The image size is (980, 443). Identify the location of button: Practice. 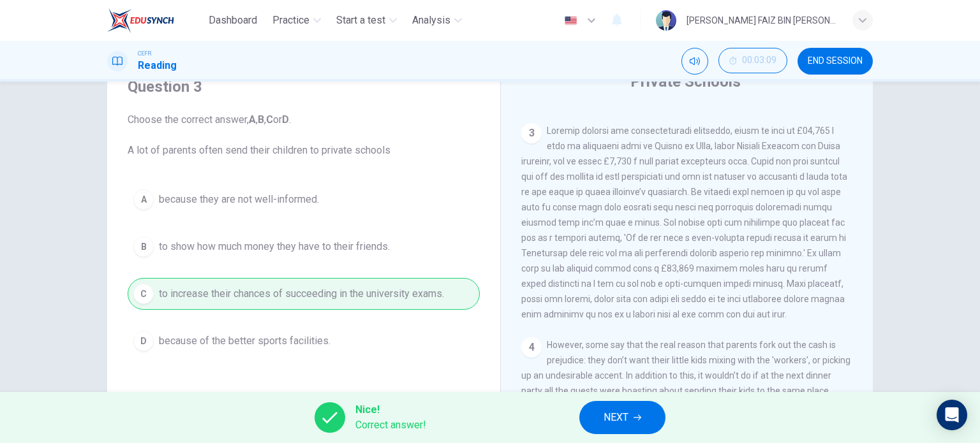
(297, 21).